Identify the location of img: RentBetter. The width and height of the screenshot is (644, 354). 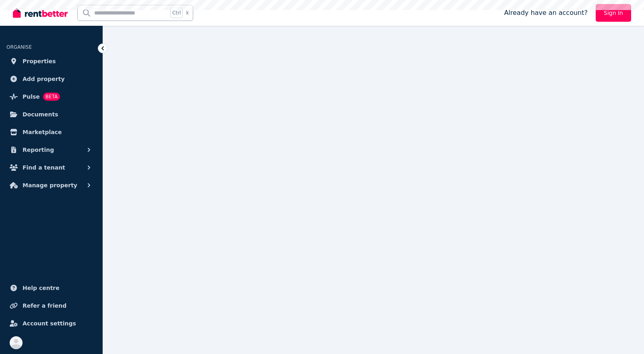
(40, 13).